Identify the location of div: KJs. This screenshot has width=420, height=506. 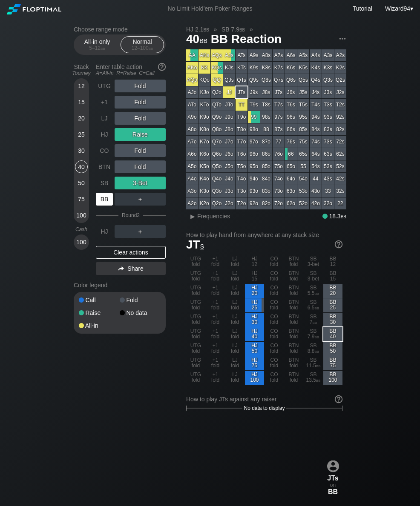
(229, 68).